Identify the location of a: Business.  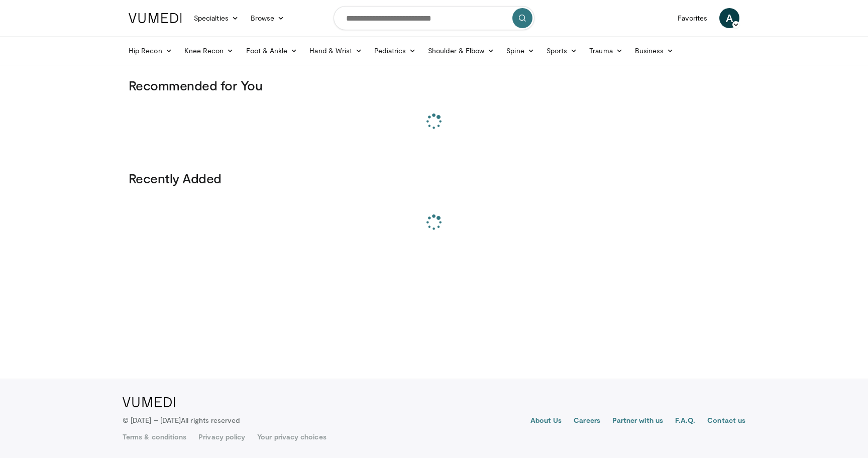
(654, 51).